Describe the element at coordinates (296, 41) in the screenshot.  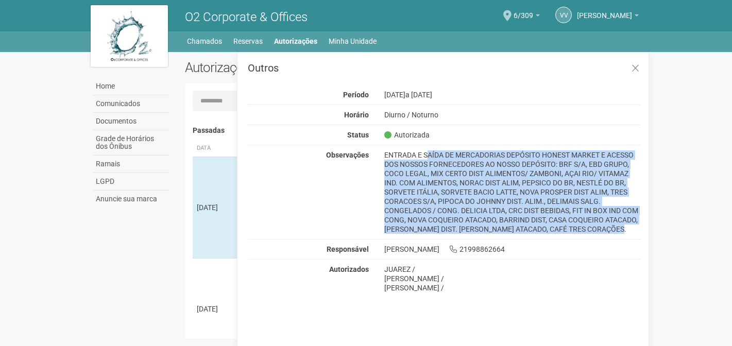
I see `a: Autorizações` at that location.